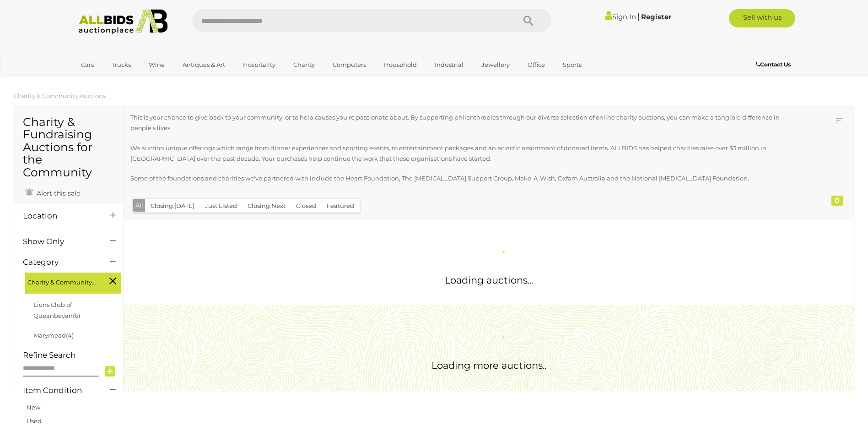 The height and width of the screenshot is (437, 868). Describe the element at coordinates (54, 335) in the screenshot. I see `a: Marymead(4)` at that location.